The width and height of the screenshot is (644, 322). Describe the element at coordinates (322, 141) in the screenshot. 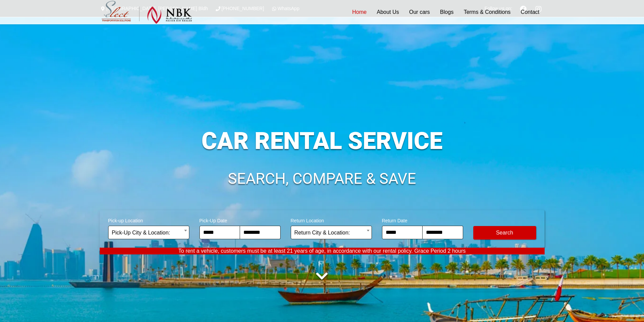

I see `h1: CAR RENTAL SERVICE` at that location.